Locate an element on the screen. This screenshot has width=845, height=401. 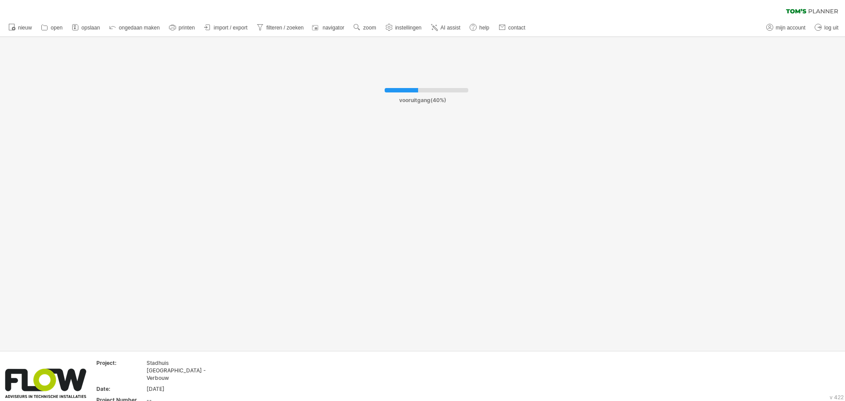
a: navigator is located at coordinates (329, 28).